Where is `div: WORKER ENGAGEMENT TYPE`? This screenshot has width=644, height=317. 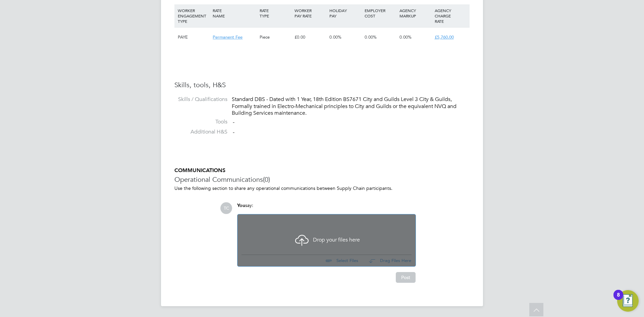 div: WORKER ENGAGEMENT TYPE is located at coordinates (193, 16).